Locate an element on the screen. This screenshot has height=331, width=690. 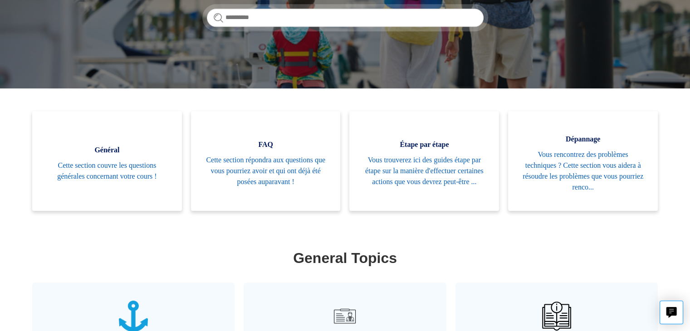
h1: General Topics is located at coordinates (345, 258).